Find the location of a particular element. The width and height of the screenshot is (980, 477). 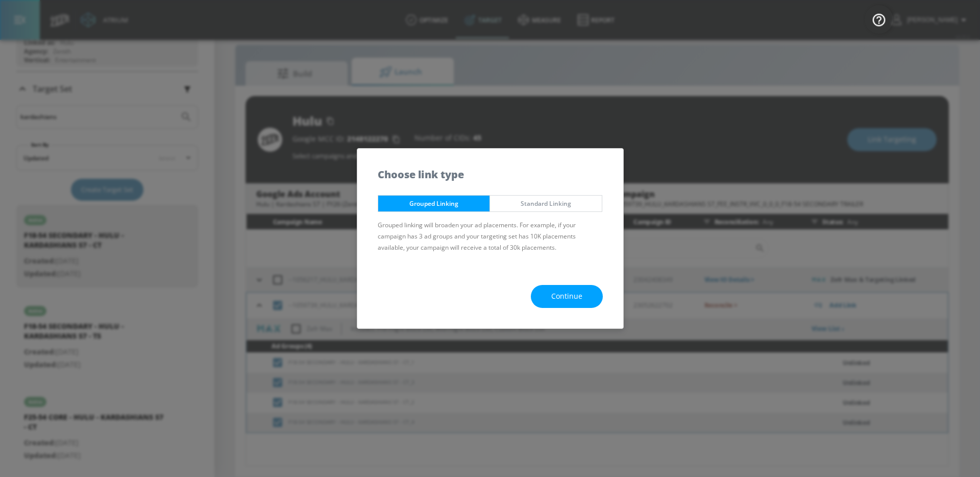

span: Standard Linking is located at coordinates (546, 203).